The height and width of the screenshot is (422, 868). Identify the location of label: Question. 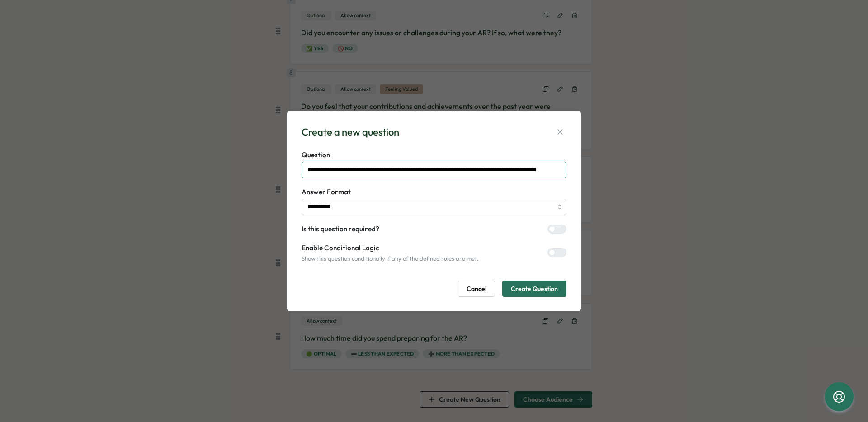
(434, 155).